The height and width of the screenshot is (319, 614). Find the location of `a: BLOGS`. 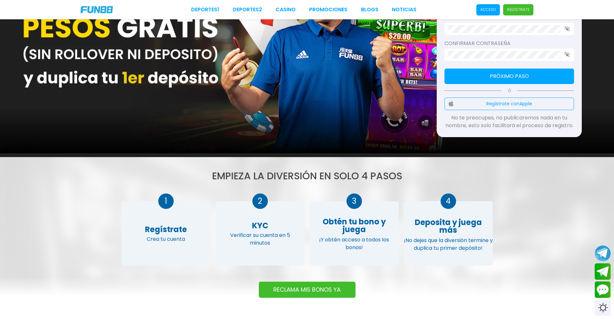

a: BLOGS is located at coordinates (370, 10).